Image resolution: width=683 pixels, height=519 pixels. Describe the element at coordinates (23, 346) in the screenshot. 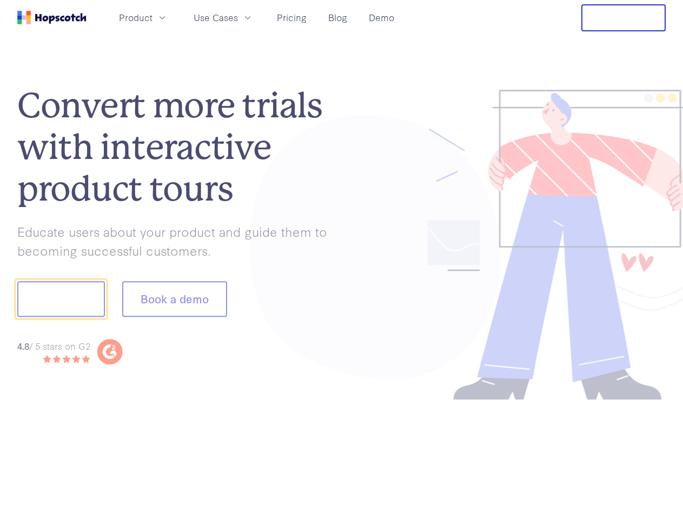

I see `strong: 4.8` at that location.